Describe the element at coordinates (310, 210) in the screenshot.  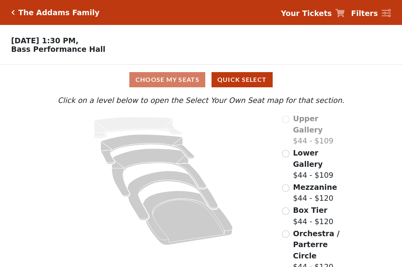
I see `span: Box Tier` at that location.